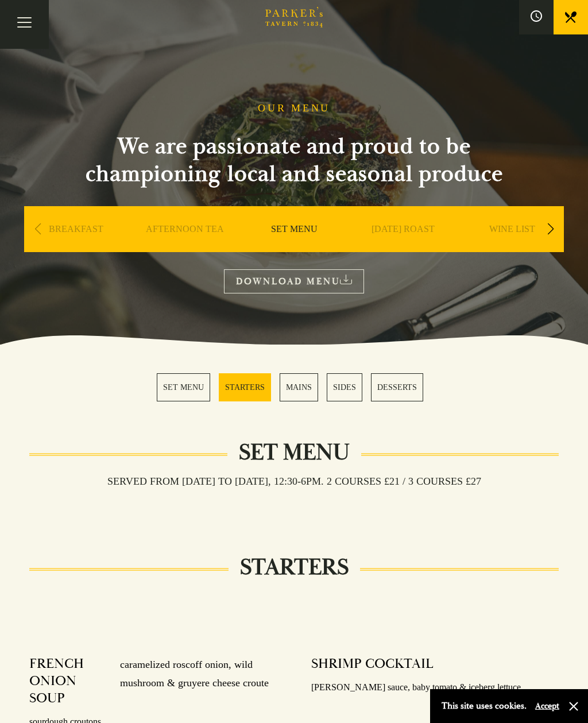 This screenshot has height=723, width=588. I want to click on h1: OUR MENU, so click(294, 109).